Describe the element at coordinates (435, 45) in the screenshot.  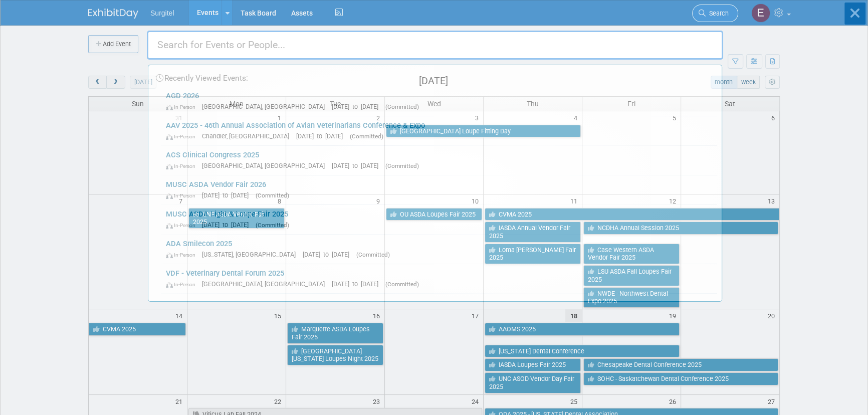
I see `input: Search for Events or People...` at that location.